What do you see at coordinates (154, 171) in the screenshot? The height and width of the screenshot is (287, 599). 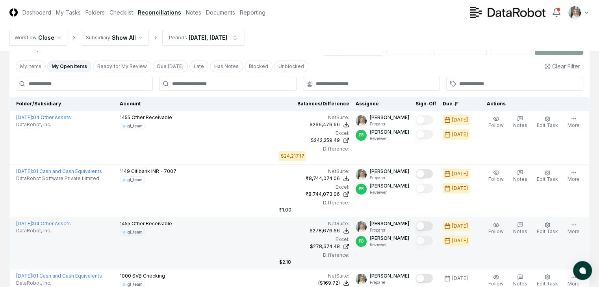 I see `span: Citibank INR - 7007` at bounding box center [154, 171].